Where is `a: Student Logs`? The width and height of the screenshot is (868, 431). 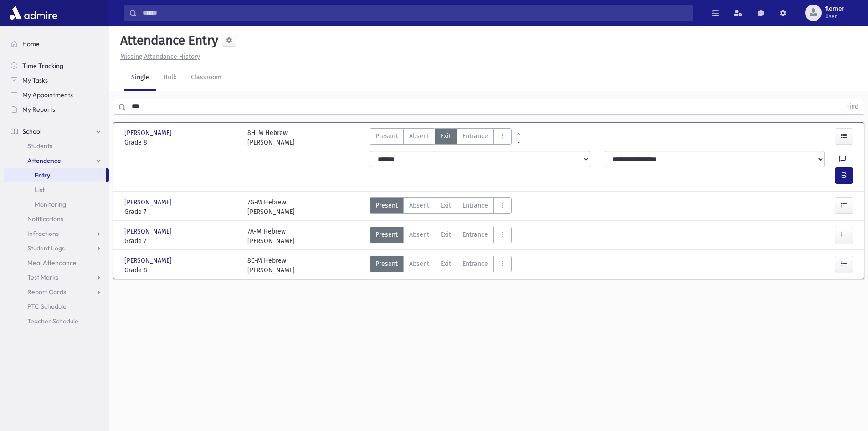 a: Student Logs is located at coordinates (56, 248).